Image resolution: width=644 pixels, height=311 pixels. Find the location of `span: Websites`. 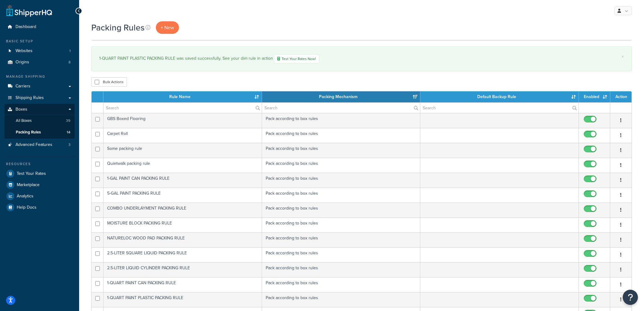

span: Websites is located at coordinates (24, 51).